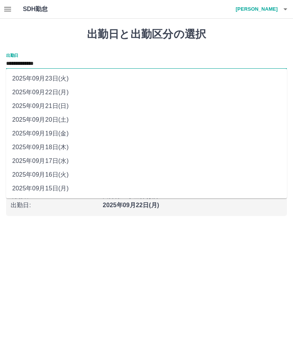  I want to click on li: 2025年09月20日(土), so click(146, 120).